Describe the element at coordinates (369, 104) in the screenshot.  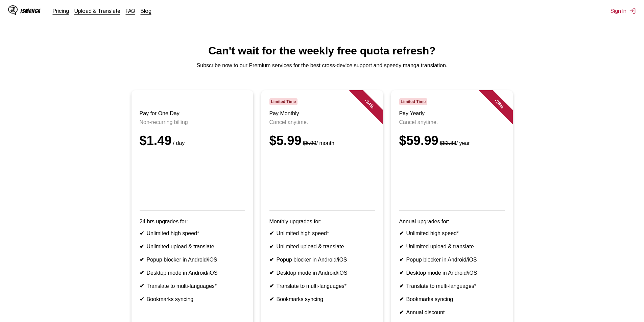
I see `div: - 14 %` at that location.